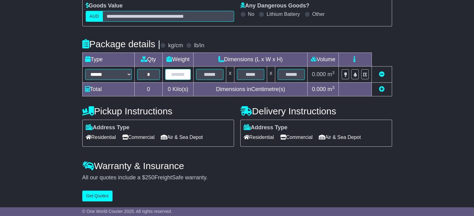 The width and height of the screenshot is (474, 216). What do you see at coordinates (94, 16) in the screenshot?
I see `label: AUD` at bounding box center [94, 16].